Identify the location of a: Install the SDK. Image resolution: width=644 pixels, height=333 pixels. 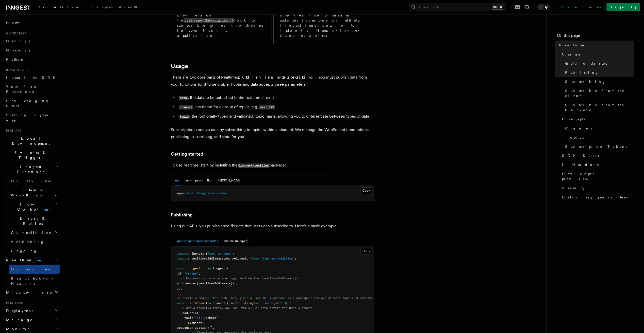
(32, 78).